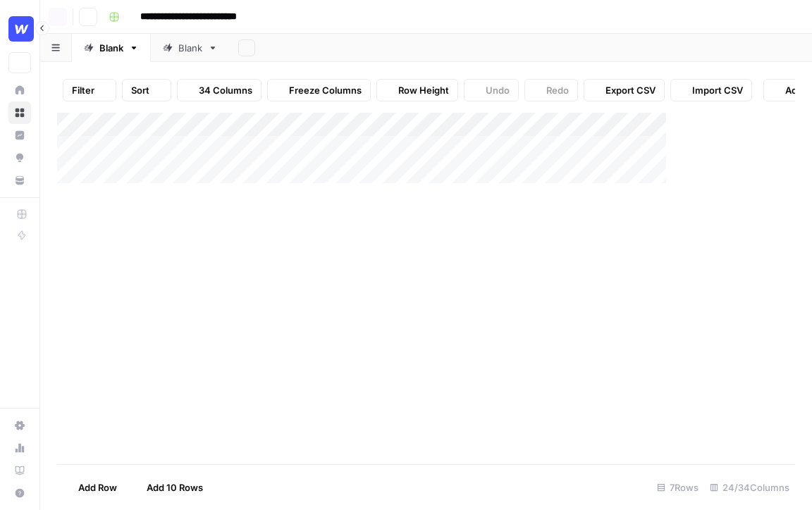 Image resolution: width=812 pixels, height=510 pixels. I want to click on span: Freeze Columns, so click(325, 90).